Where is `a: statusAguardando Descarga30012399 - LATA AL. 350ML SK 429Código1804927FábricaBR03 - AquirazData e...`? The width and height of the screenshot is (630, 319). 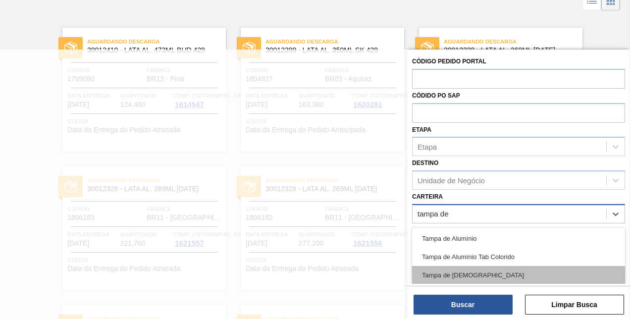
a: statusAguardando Descarga30012399 - LATA AL. 350ML SK 429Código1804927FábricaBR03 - AquirazData e... is located at coordinates (315, 90).